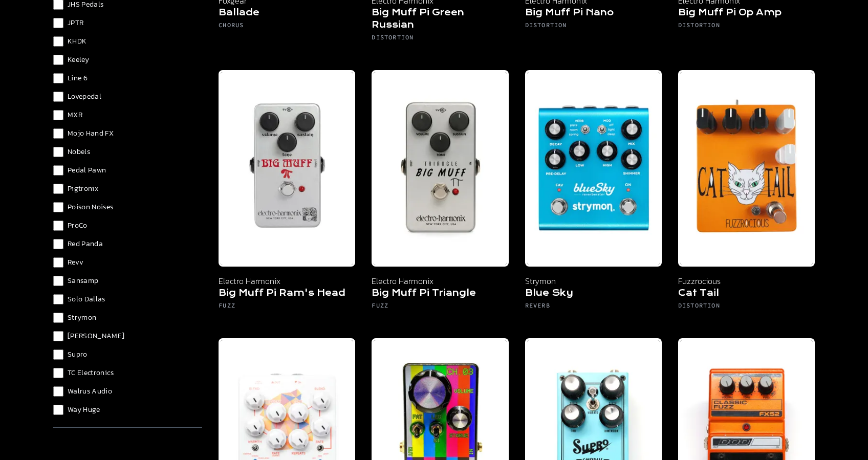  Describe the element at coordinates (593, 307) in the screenshot. I see `h6: Reverb` at that location.